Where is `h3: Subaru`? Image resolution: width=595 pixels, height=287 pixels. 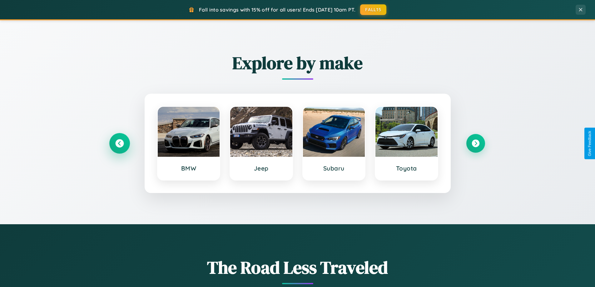 h3: Subaru is located at coordinates (334, 168).